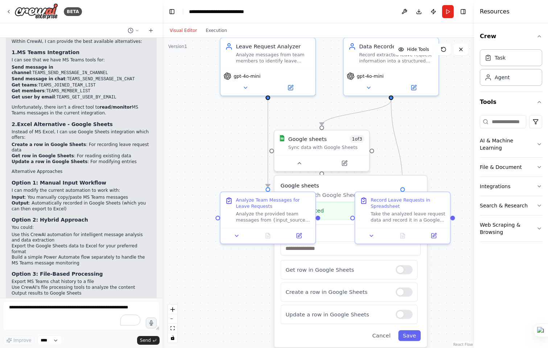 The image size is (548, 348). What do you see at coordinates (351, 195) in the screenshot?
I see `p: Sync data with Google Sheets` at bounding box center [351, 195].